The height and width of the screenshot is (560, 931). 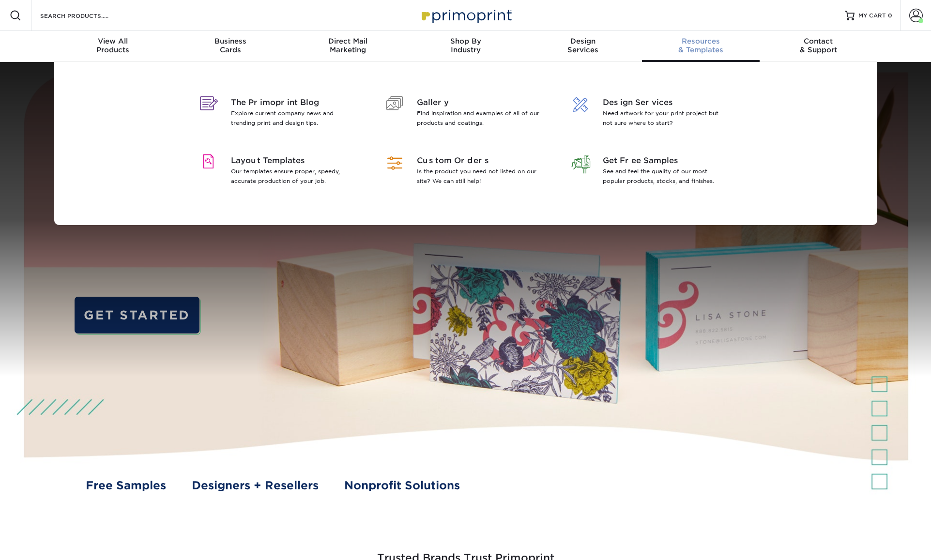 I want to click on input: SEARCH PRODUCTS....., so click(x=86, y=15).